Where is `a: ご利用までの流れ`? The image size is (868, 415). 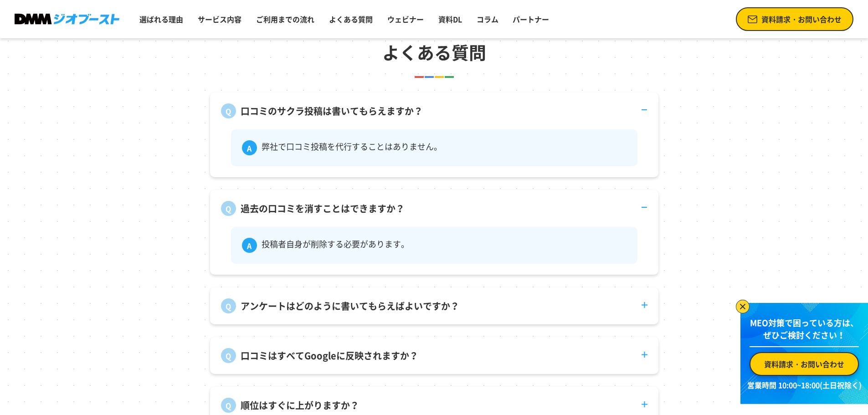 a: ご利用までの流れ is located at coordinates (285, 19).